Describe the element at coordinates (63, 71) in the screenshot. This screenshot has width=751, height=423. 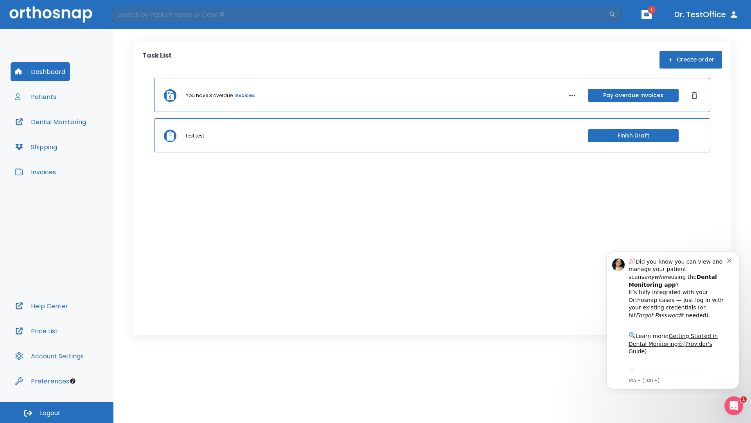
I see `i: Forgot Password` at that location.